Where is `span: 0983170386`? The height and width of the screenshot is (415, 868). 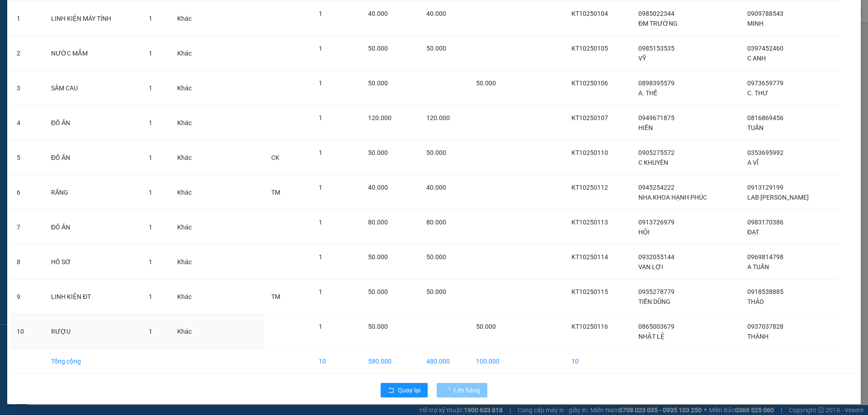 span: 0983170386 is located at coordinates (766, 222).